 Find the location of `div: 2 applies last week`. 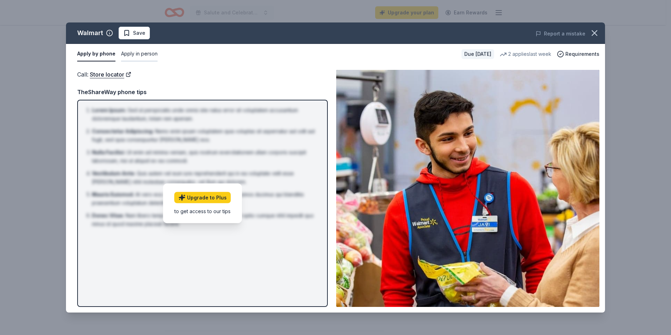

div: 2 applies last week is located at coordinates (525, 54).